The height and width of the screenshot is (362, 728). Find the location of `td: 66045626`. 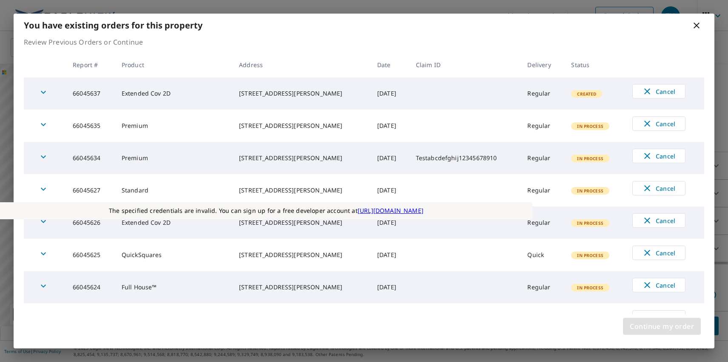

td: 66045626 is located at coordinates (90, 223).